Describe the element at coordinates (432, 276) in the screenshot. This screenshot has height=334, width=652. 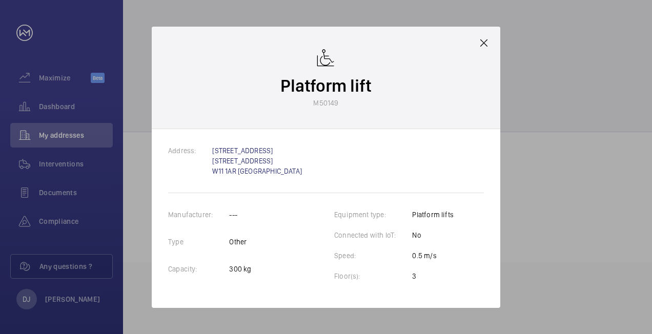
I see `p: 3` at that location.